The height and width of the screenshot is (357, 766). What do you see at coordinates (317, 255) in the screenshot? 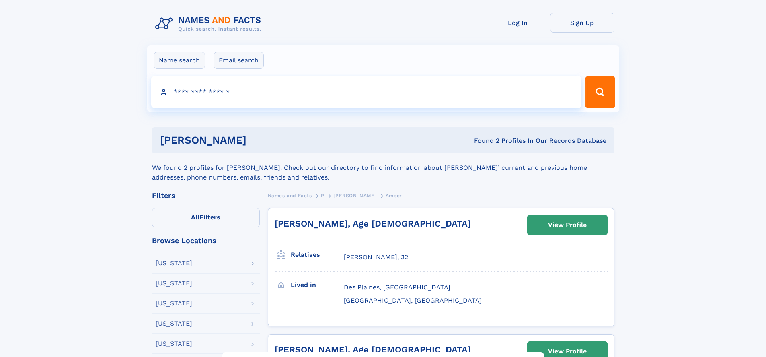
I see `h3: Relatives` at bounding box center [317, 255].